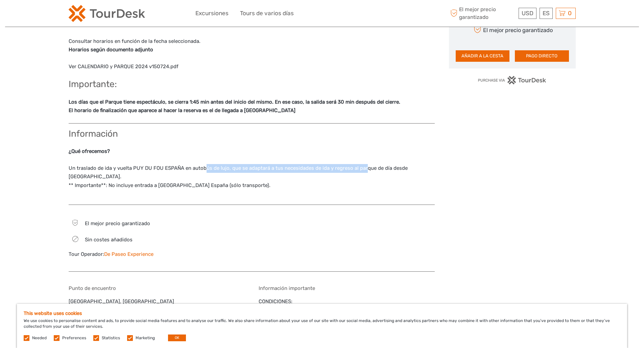 This screenshot has height=348, width=644. Describe the element at coordinates (212, 13) in the screenshot. I see `a: Excursiones` at that location.